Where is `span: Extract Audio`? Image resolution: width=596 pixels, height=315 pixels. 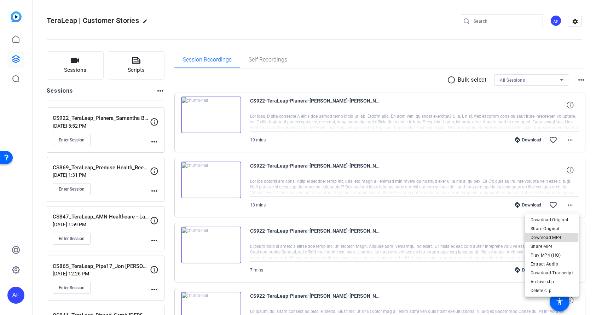
span: Extract Audio is located at coordinates (552, 264).